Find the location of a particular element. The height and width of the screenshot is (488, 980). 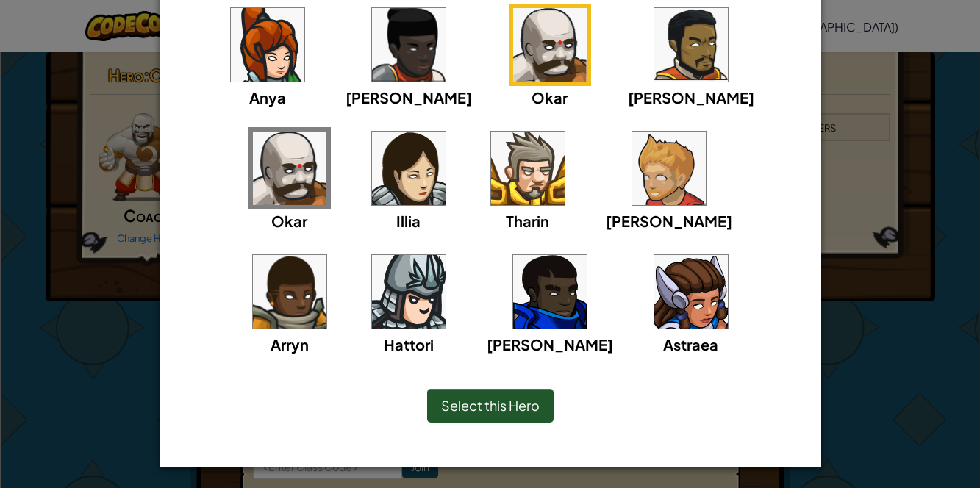

span: Illia is located at coordinates (408, 220).